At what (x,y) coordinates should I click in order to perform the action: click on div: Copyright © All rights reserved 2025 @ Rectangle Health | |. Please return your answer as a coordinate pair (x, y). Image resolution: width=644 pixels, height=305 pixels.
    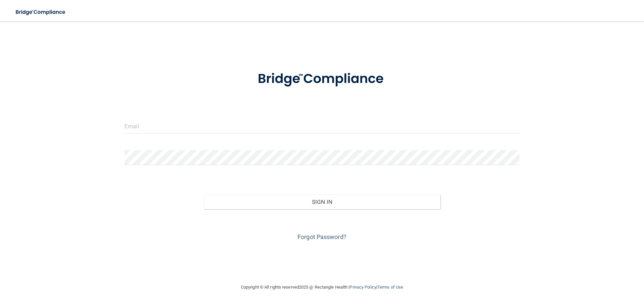
    Looking at the image, I should click on (322, 288).